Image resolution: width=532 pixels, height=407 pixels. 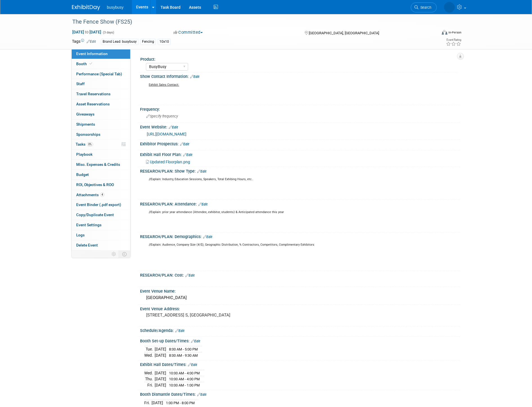 What do you see at coordinates (184, 385) in the screenshot?
I see `span: 10:00 AM - 1:00 PM` at bounding box center [184, 385].